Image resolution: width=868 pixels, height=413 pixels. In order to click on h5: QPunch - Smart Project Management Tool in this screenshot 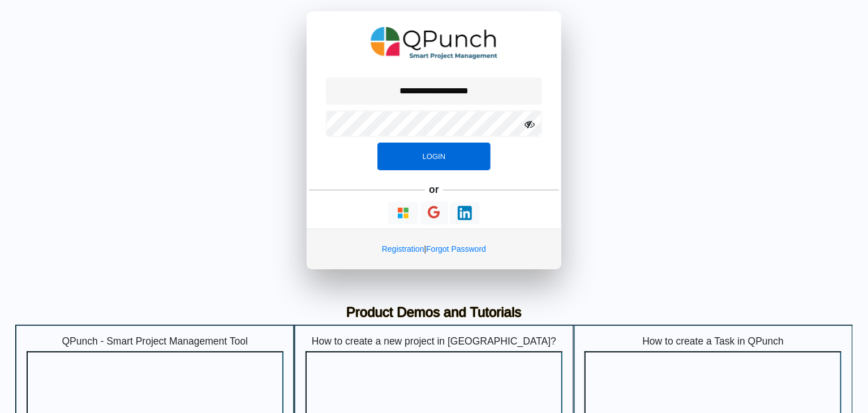, I will do `click(155, 341)`.